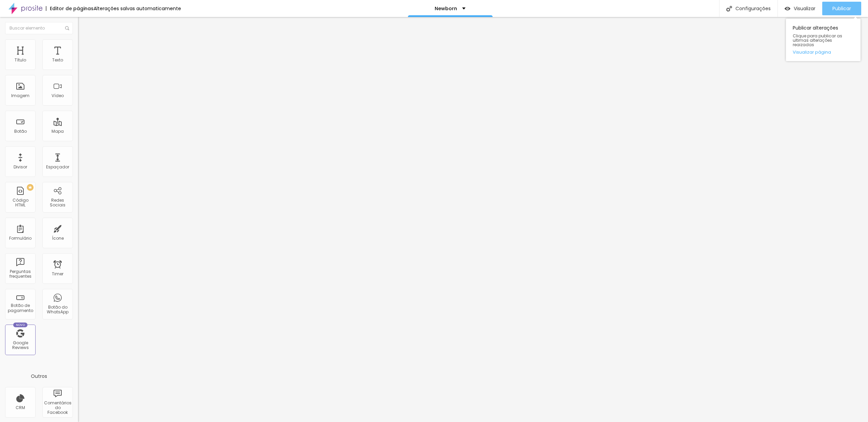  What do you see at coordinates (70, 8) in the screenshot?
I see `div: Editor de páginas` at bounding box center [70, 8].